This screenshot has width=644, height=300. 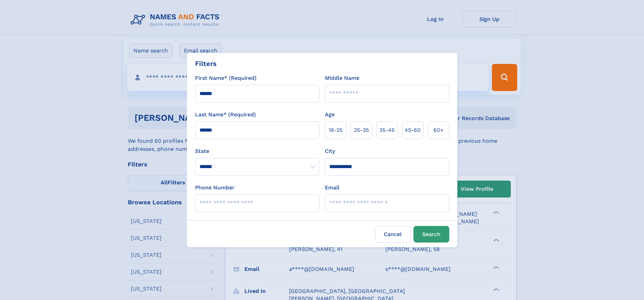 I want to click on span: 18‑25, so click(x=335, y=130).